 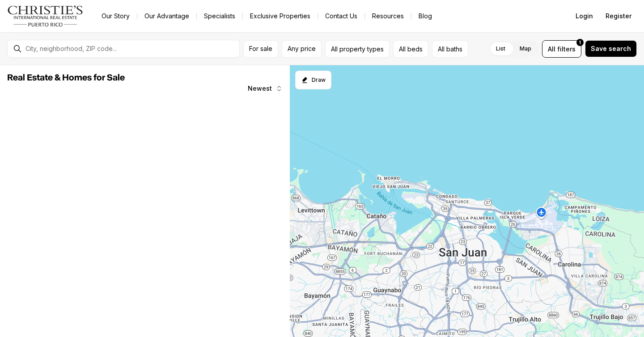 I want to click on a: Blog, so click(x=425, y=16).